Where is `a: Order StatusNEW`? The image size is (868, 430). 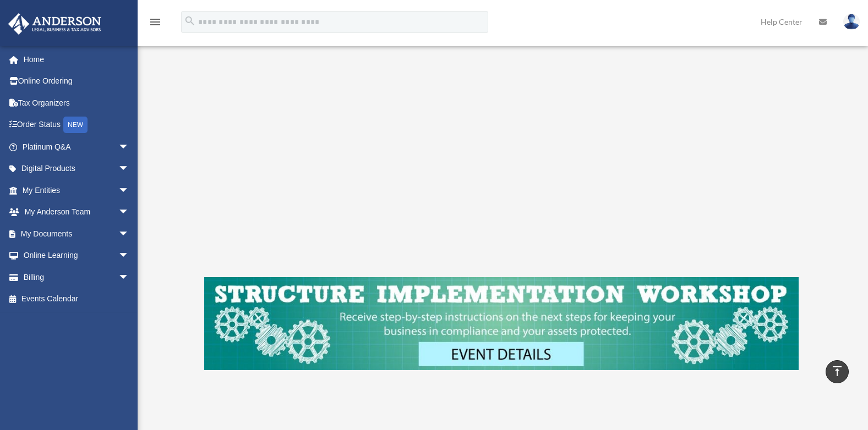 a: Order StatusNEW is located at coordinates (76, 125).